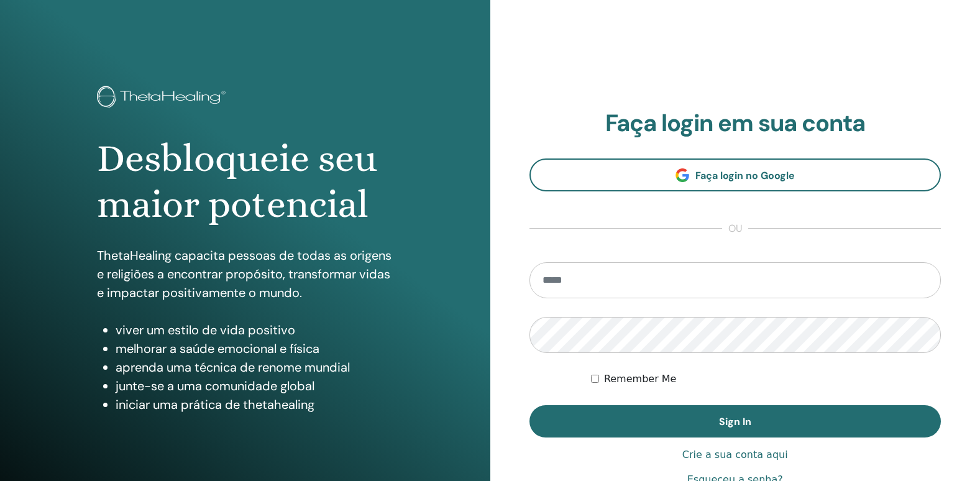  I want to click on li: aprenda uma técnica de renome mundial, so click(254, 367).